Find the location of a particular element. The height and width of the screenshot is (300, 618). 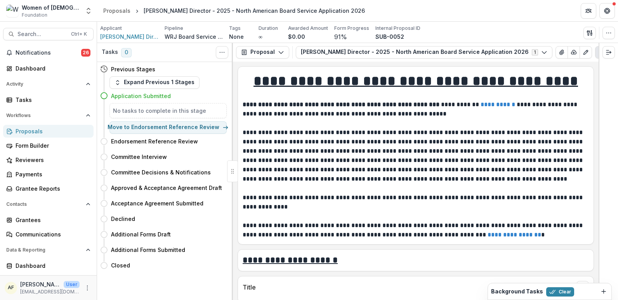

p: $0.00 is located at coordinates (297, 36).